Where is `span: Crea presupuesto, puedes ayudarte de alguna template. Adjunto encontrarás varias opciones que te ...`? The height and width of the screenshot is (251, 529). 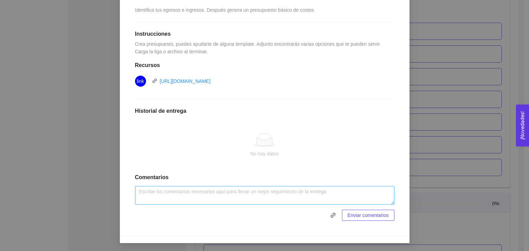 span: Crea presupuesto, puedes ayudarte de alguna template. Adjunto encontrarás varias opciones que te ... is located at coordinates (258, 48).